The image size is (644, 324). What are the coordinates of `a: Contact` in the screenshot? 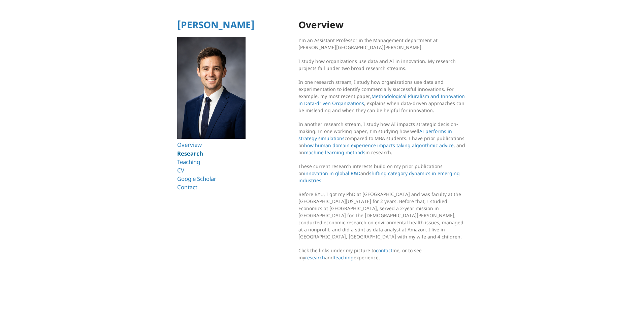 It's located at (187, 187).